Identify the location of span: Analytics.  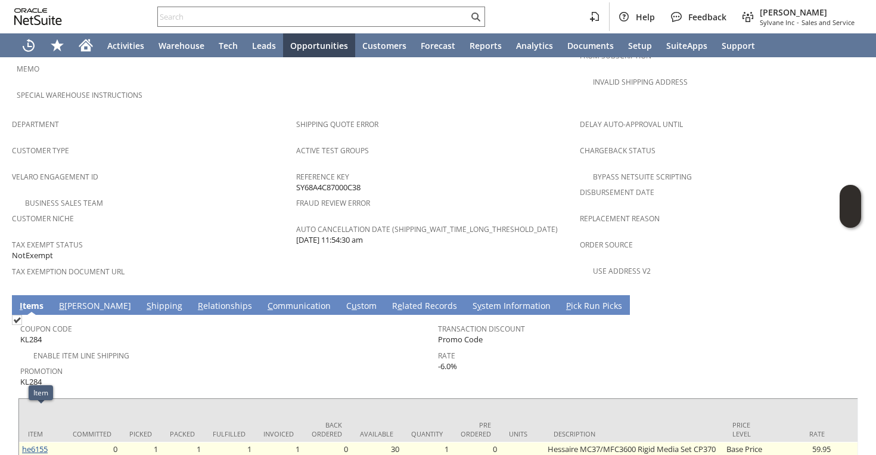
(534, 45).